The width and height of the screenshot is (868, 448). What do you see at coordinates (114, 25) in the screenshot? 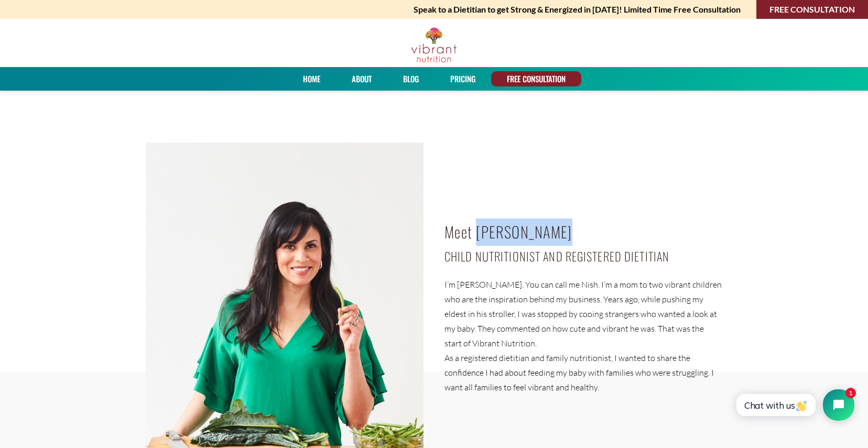
I see `button: Open chat widget` at bounding box center [114, 25].